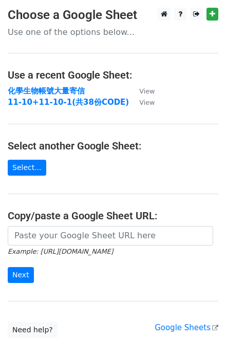 This screenshot has height=359, width=226. Describe the element at coordinates (46, 91) in the screenshot. I see `strong: 化學生物帳號大量寄信` at that location.